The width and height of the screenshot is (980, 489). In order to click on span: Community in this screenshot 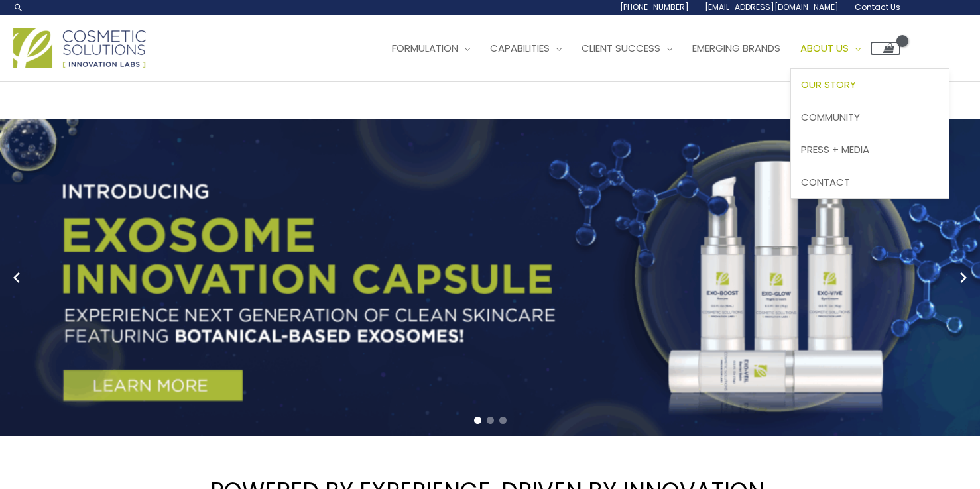, I will do `click(830, 117)`.